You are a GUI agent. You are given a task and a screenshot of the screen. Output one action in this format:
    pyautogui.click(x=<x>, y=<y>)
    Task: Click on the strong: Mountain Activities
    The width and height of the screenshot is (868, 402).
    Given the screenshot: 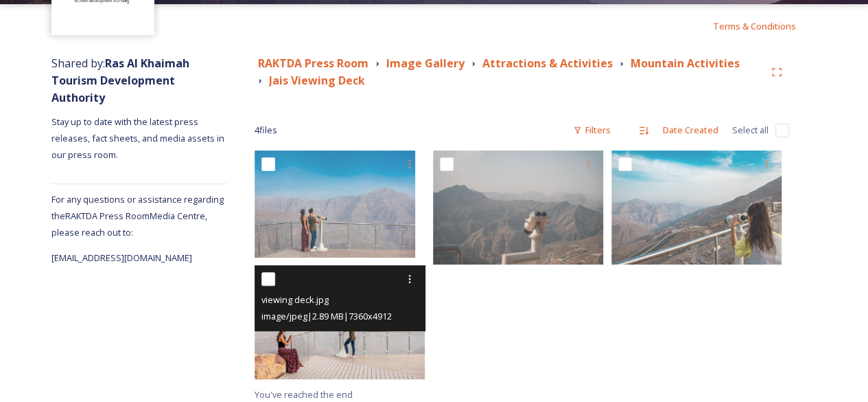 What is the action you would take?
    pyautogui.click(x=685, y=63)
    